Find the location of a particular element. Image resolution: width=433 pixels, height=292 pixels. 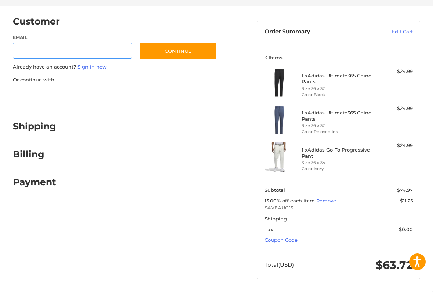

span: 15.00% off each item is located at coordinates (291, 201).